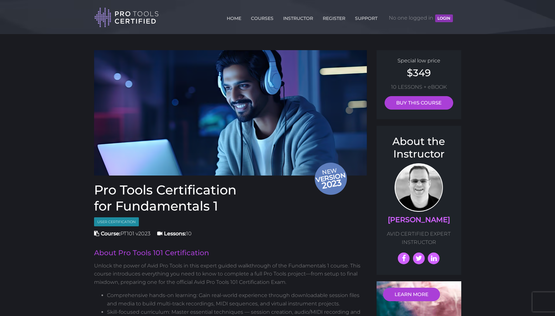 This screenshot has height=316, width=555. I want to click on a: HOME, so click(234, 17).